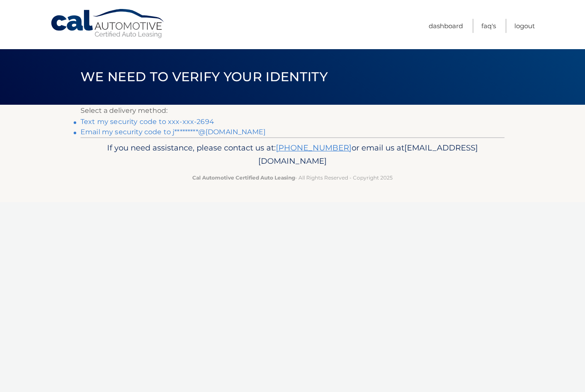 This screenshot has width=585, height=392. I want to click on a: Logout, so click(524, 26).